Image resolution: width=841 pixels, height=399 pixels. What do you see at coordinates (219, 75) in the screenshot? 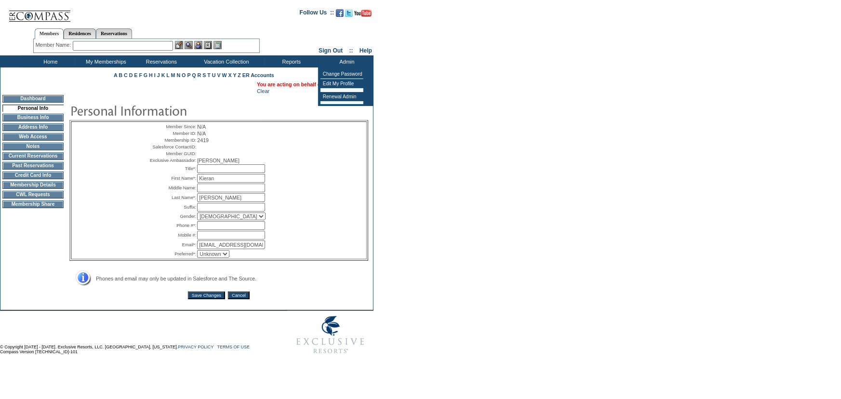
I see `a: V` at bounding box center [219, 75].